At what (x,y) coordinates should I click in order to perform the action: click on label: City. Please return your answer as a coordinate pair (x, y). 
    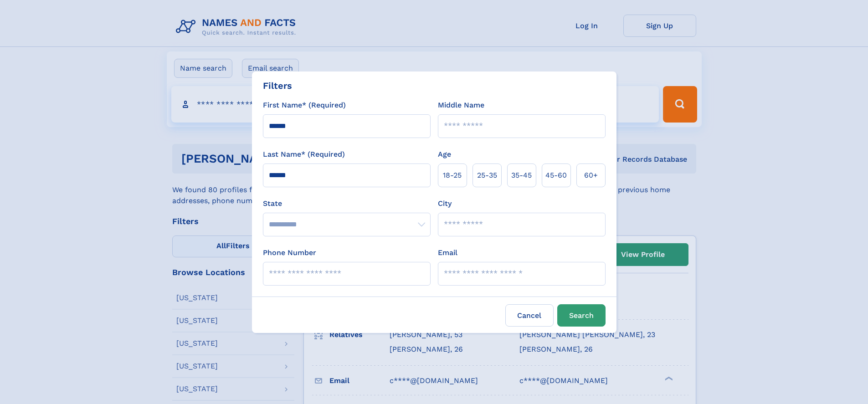
    Looking at the image, I should click on (445, 204).